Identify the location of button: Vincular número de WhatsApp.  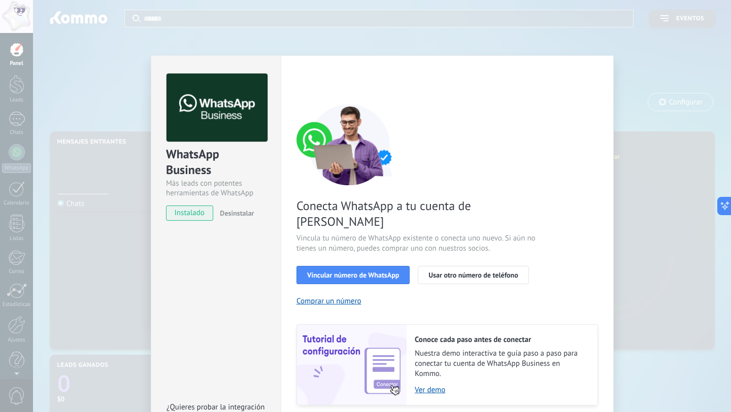
(353, 275).